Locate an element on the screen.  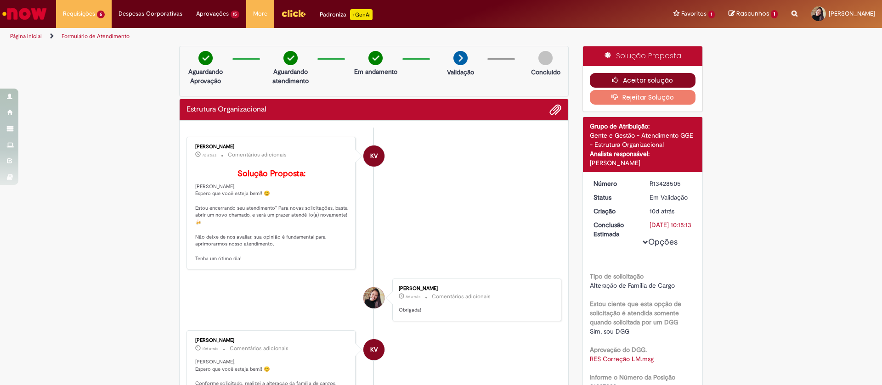
div: R13428505 is located at coordinates (671, 184).